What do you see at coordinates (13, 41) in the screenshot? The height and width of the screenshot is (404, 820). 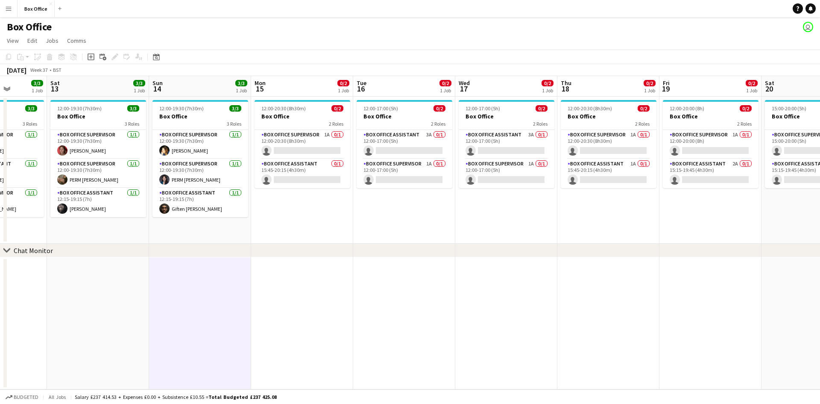 I see `span: View` at bounding box center [13, 41].